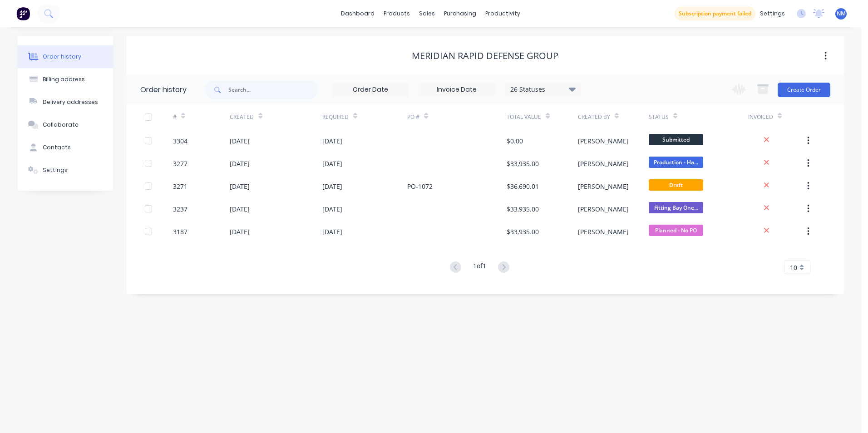  What do you see at coordinates (65, 125) in the screenshot?
I see `button: Collaborate` at bounding box center [65, 125].